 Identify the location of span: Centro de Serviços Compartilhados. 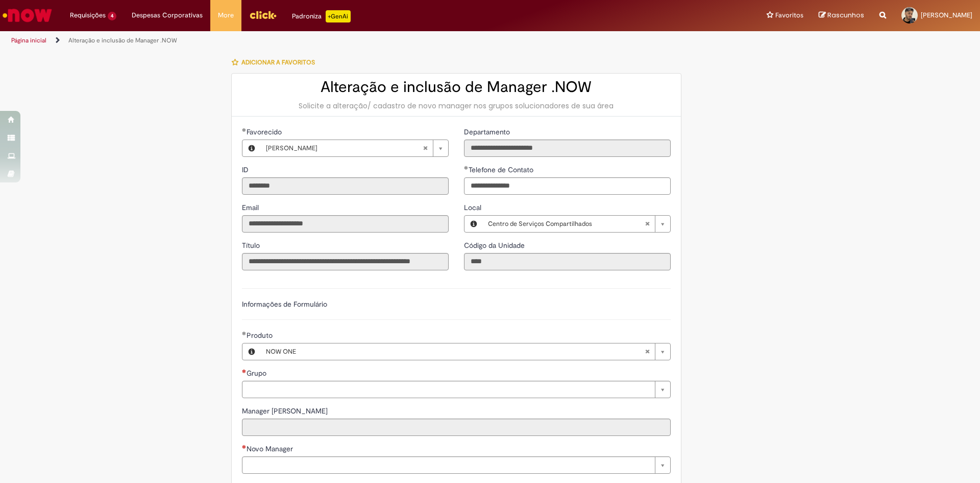
(566, 224).